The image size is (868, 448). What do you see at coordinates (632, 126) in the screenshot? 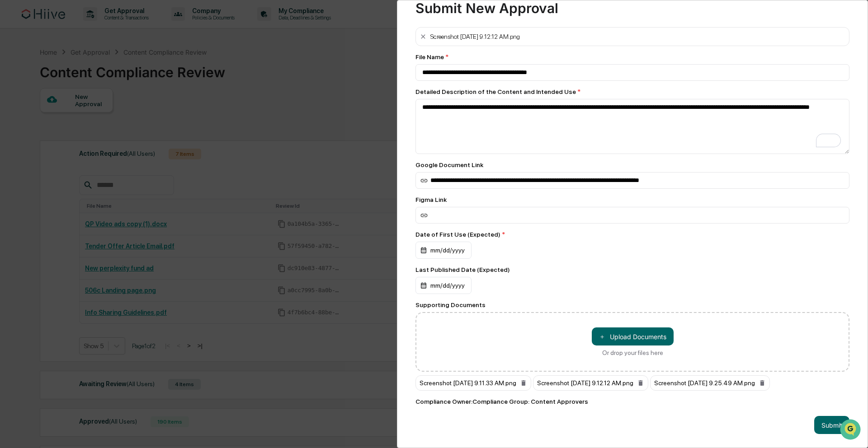
I see `textarea: To enrich screen reader interactions, please activate Accessibility in Grammarly extension settings` at bounding box center [632, 126].